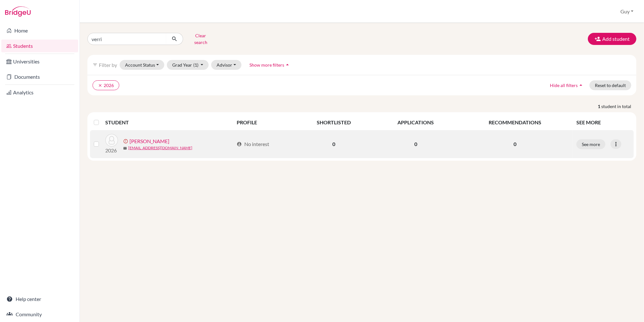  What do you see at coordinates (40, 77) in the screenshot?
I see `a: Documents` at bounding box center [40, 77].